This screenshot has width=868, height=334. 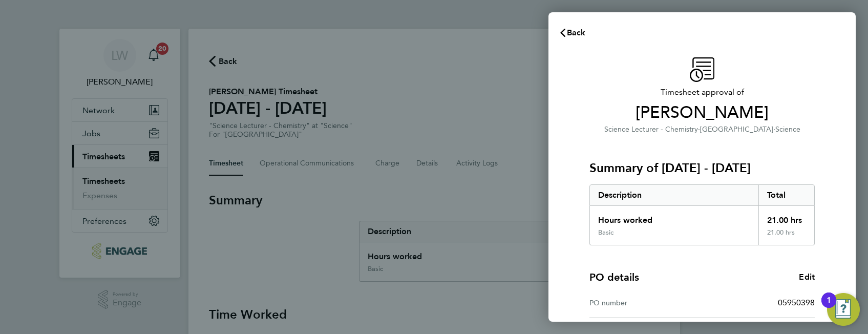 I want to click on div: Description, so click(x=674, y=195).